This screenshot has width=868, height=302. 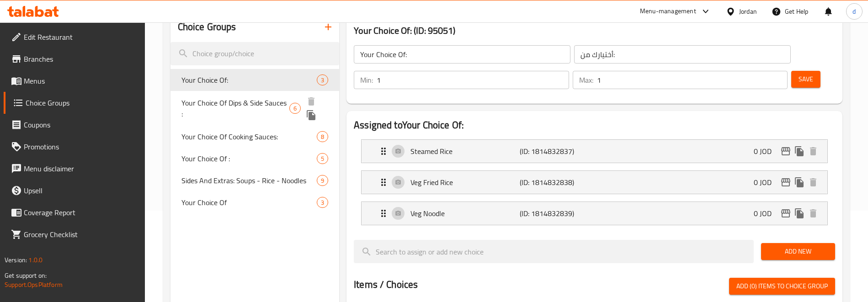 What do you see at coordinates (322, 180) in the screenshot?
I see `span: 9` at bounding box center [322, 180].